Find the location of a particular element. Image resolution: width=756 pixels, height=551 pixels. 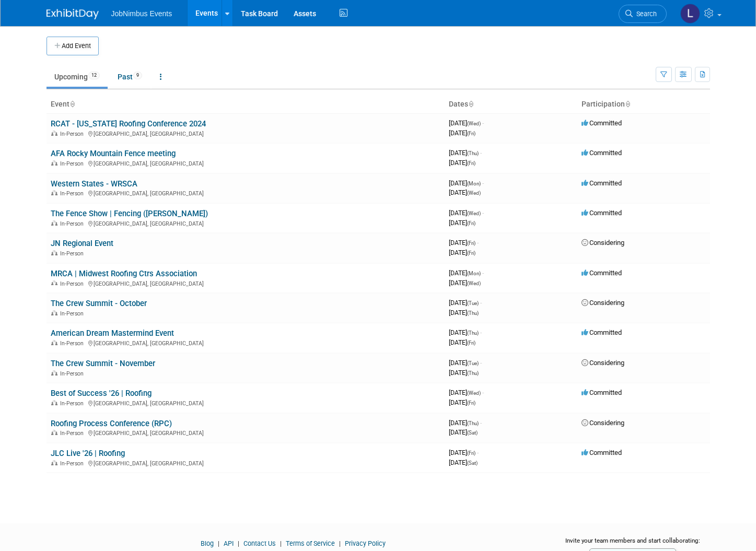

span: JobNimbus Events is located at coordinates (142, 14).